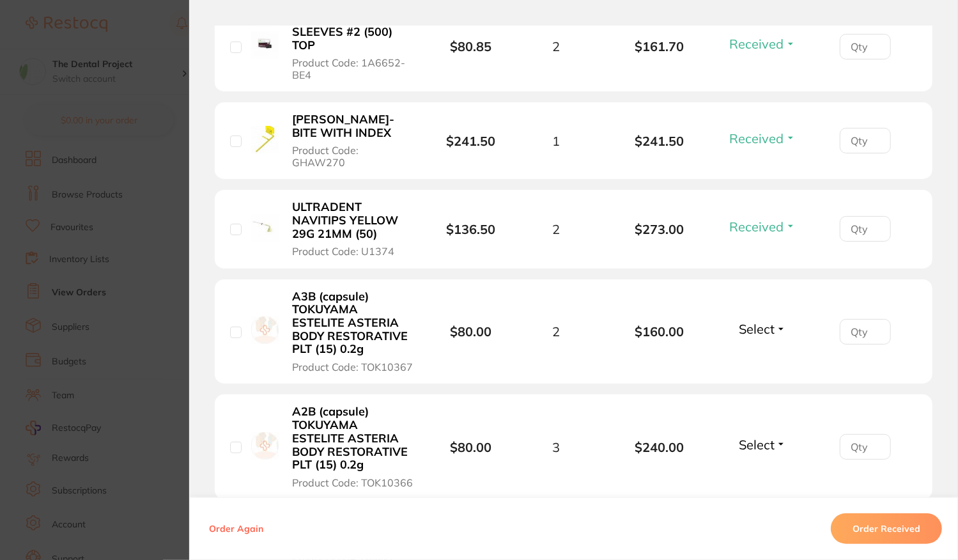 The width and height of the screenshot is (958, 560). I want to click on b: $273.00, so click(659, 229).